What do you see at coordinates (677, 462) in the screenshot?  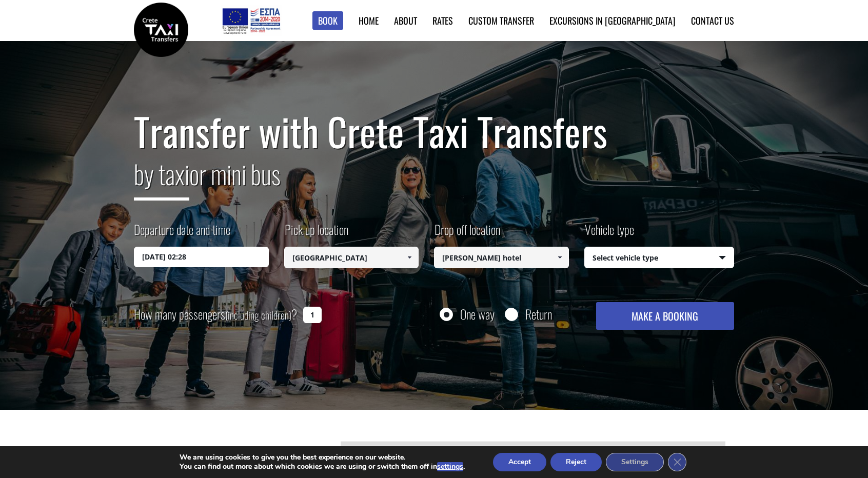 I see `button: Close GDPR Cookie Banner` at bounding box center [677, 462].